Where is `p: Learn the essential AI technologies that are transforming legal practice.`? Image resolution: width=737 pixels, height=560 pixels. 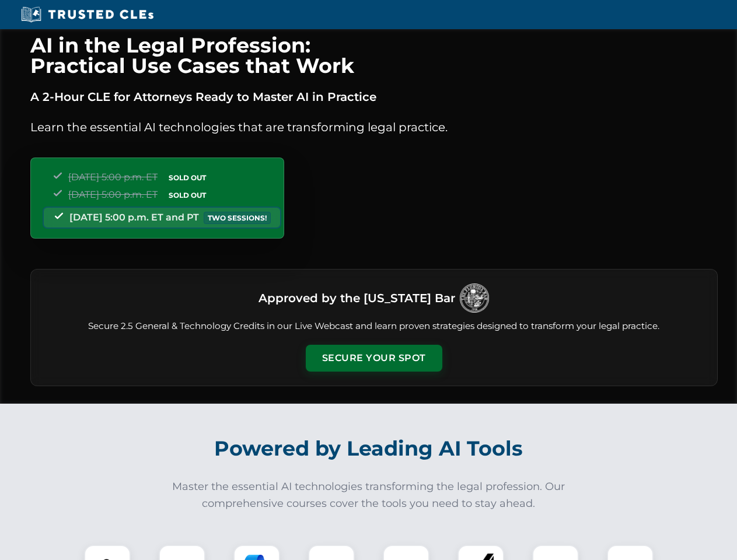 p: Learn the essential AI technologies that are transforming legal practice. is located at coordinates (374, 127).